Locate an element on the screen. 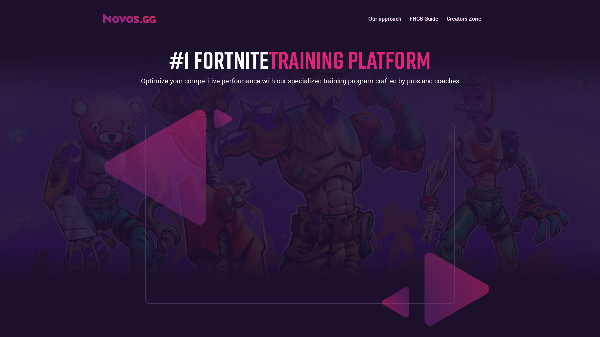  a: FNCS Guide is located at coordinates (424, 19).